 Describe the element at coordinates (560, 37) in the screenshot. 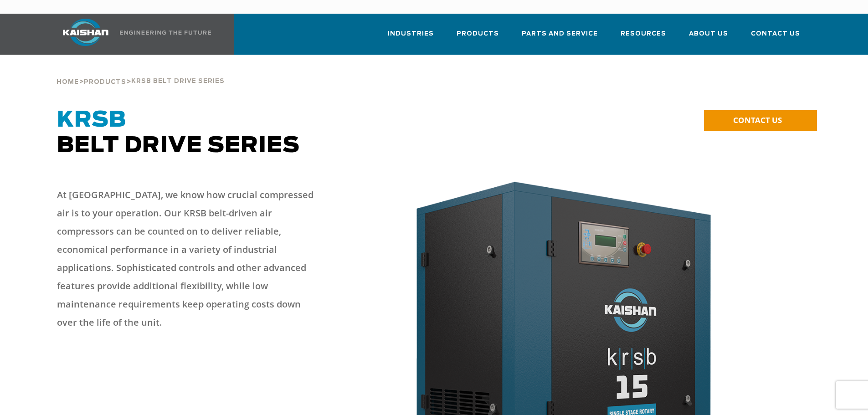

I see `a: Parts and Service` at that location.